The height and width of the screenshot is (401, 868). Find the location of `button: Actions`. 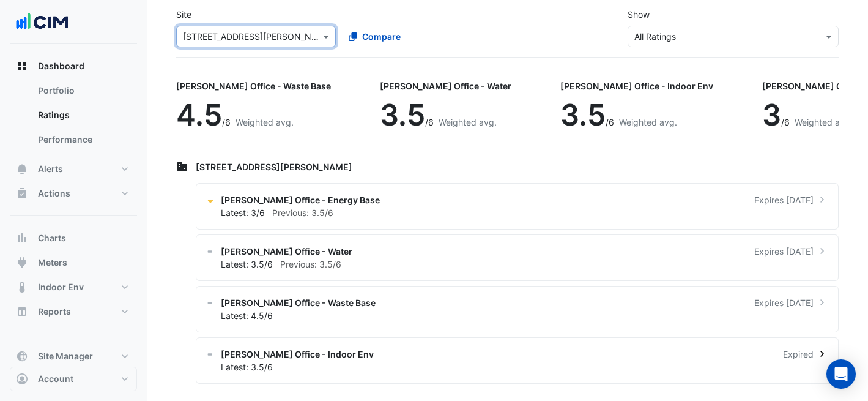

button: Actions is located at coordinates (73, 193).